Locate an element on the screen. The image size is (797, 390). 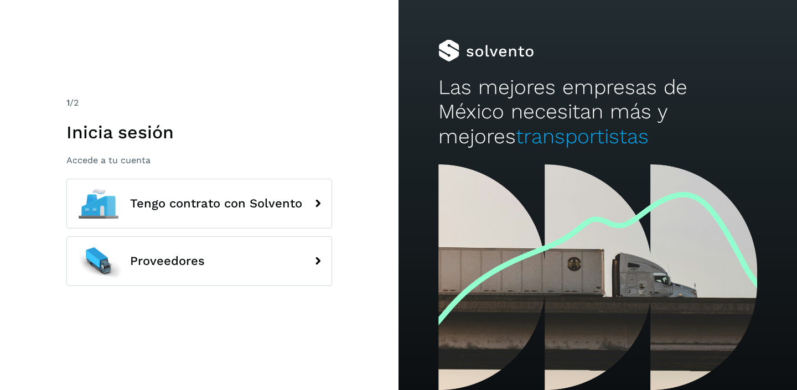
h2: Las mejores empresas de México necesitan más y mejores is located at coordinates (598, 112).